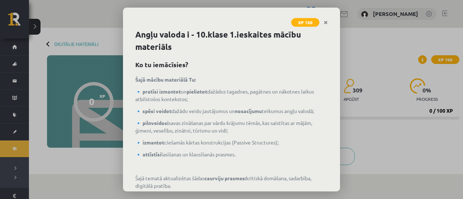  What do you see at coordinates (152, 123) in the screenshot?
I see `strong: 🔹 pilnveidosi` at bounding box center [152, 123].